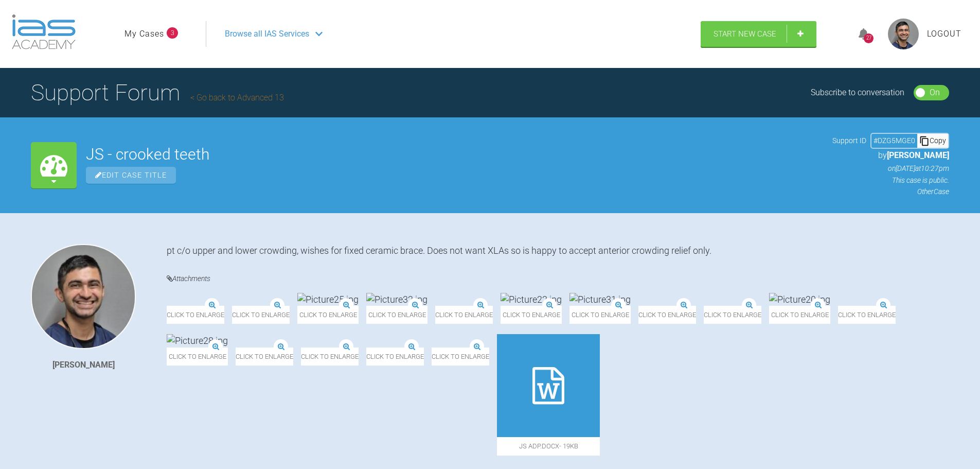  What do you see at coordinates (891, 180) in the screenshot?
I see `p: This case is public.` at bounding box center [891, 180].